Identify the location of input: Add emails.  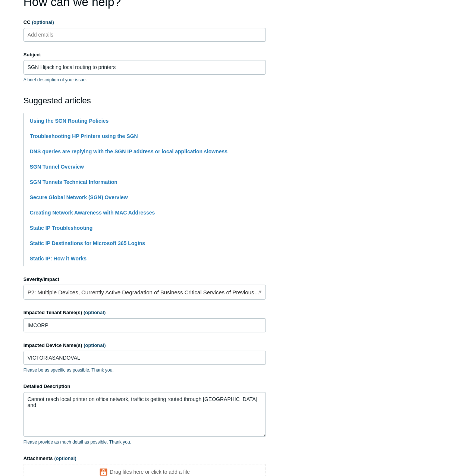
(46, 35).